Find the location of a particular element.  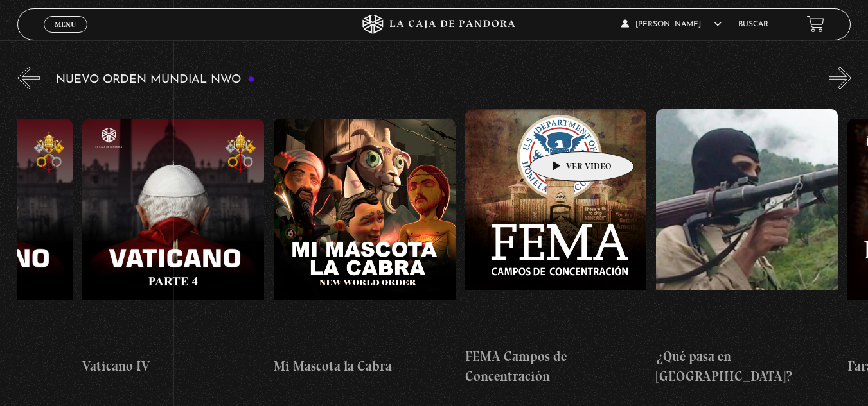

a: Vaticano IV is located at coordinates (173, 248).